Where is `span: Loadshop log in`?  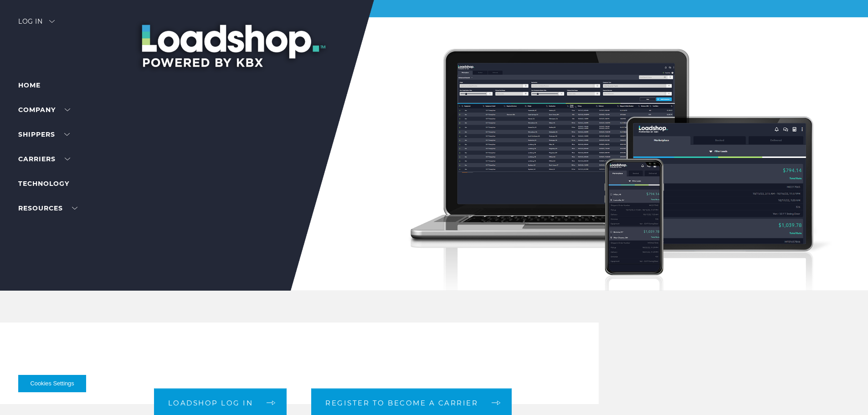
span: Loadshop log in is located at coordinates (210, 403).